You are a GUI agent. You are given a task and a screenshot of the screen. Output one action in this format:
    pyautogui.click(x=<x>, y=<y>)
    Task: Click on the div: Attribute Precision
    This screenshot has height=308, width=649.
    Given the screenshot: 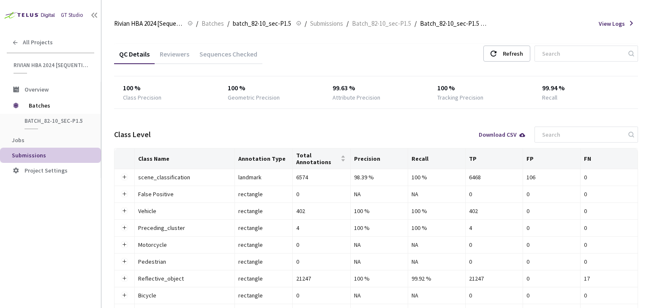 What is the action you would take?
    pyautogui.click(x=356, y=98)
    